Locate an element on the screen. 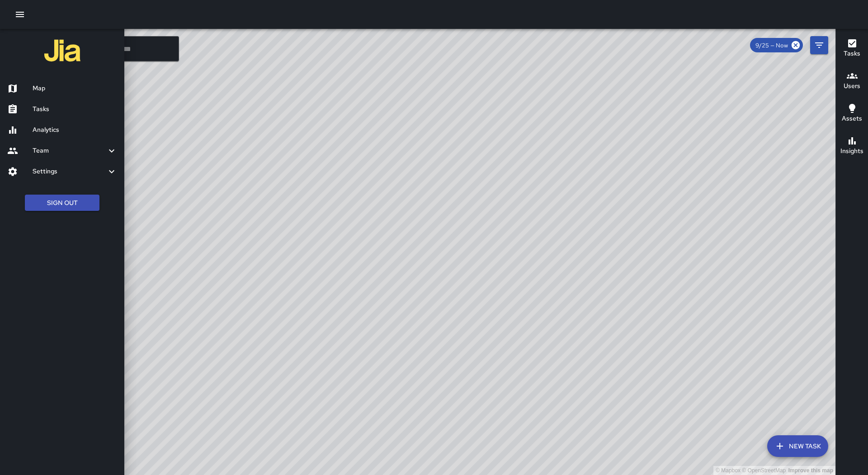 The image size is (868, 475). h6: Map is located at coordinates (75, 88).